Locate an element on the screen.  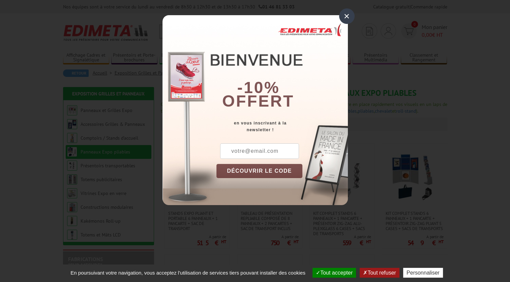
input: votre@email.com is located at coordinates (260, 151).